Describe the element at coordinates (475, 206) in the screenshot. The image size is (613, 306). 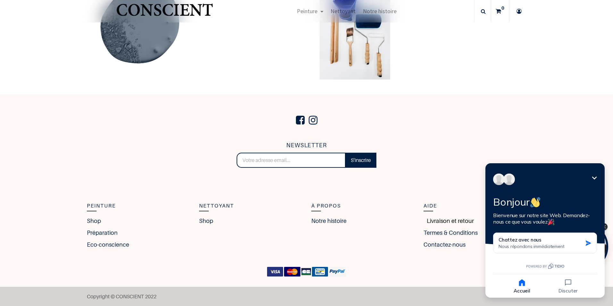
I see `h5: Aide` at that location.